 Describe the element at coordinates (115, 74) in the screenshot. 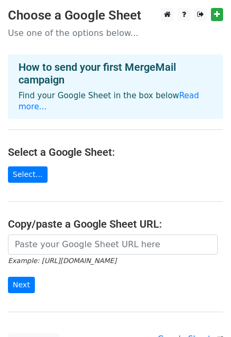

I see `h4: How to send your first MergeMail campaign` at that location.